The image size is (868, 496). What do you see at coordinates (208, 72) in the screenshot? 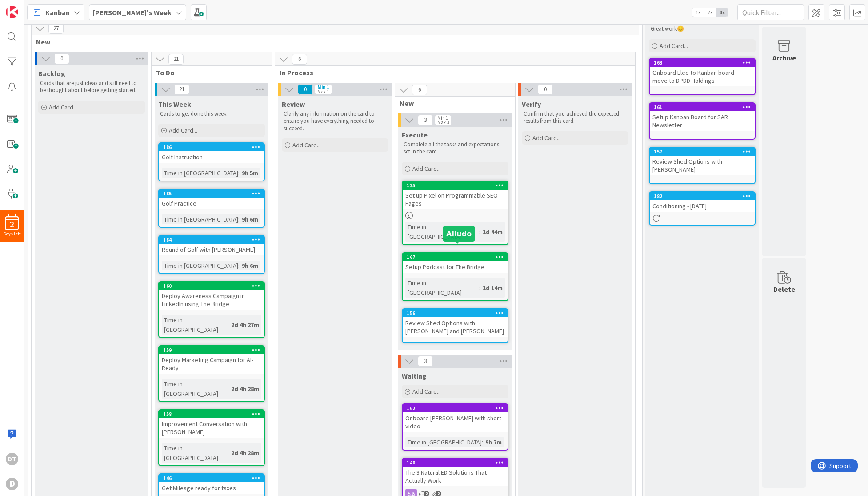
I see `span: To Do` at bounding box center [208, 72].